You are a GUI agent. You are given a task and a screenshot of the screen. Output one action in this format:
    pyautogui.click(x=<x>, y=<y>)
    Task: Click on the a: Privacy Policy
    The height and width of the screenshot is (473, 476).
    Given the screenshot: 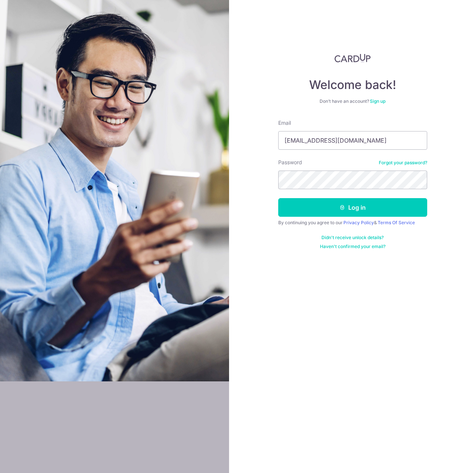 What is the action you would take?
    pyautogui.click(x=359, y=222)
    